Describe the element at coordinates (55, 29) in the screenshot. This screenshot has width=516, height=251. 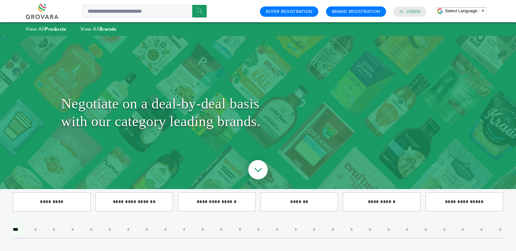
I see `strong: Products` at that location.